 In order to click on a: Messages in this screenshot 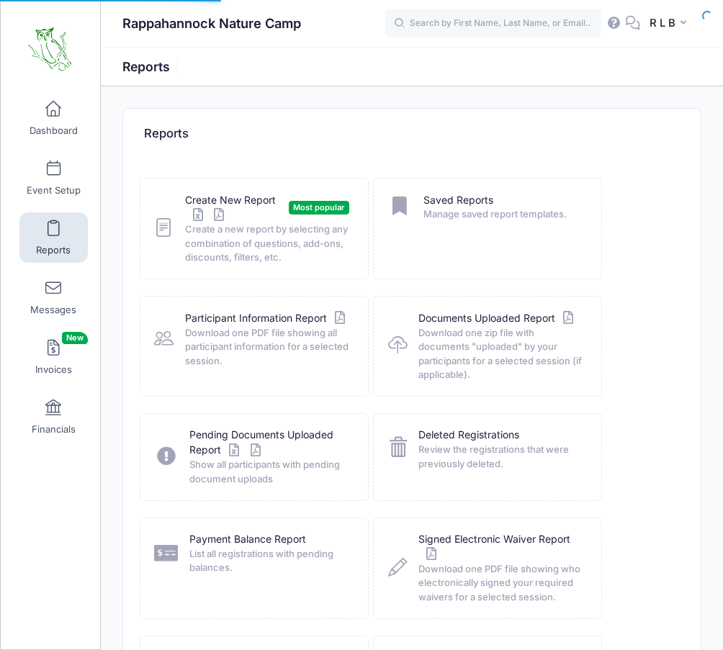, I will do `click(53, 297)`.